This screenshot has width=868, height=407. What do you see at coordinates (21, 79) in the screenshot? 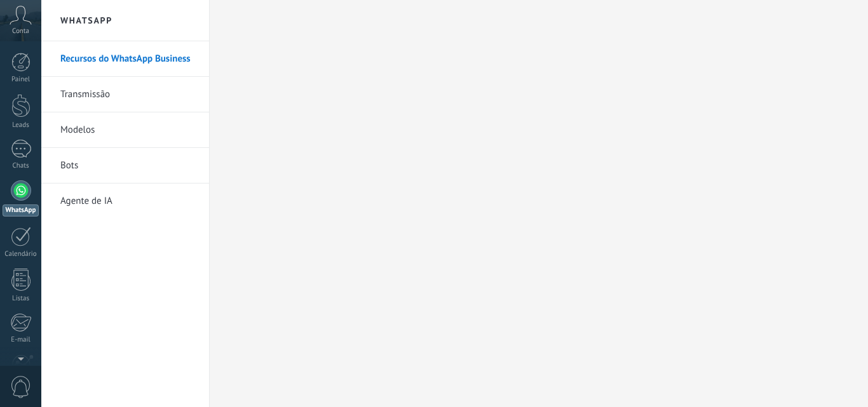
I see `div: Painel` at bounding box center [21, 79].